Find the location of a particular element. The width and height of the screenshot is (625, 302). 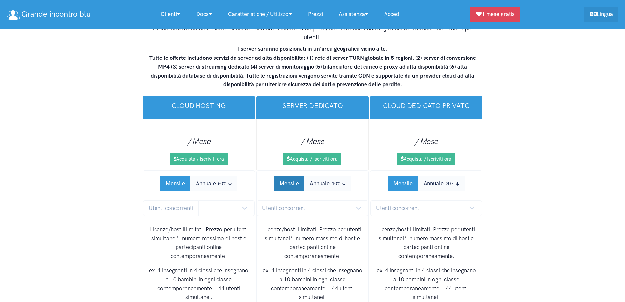

h3: Server Dedicato is located at coordinates (312, 105).